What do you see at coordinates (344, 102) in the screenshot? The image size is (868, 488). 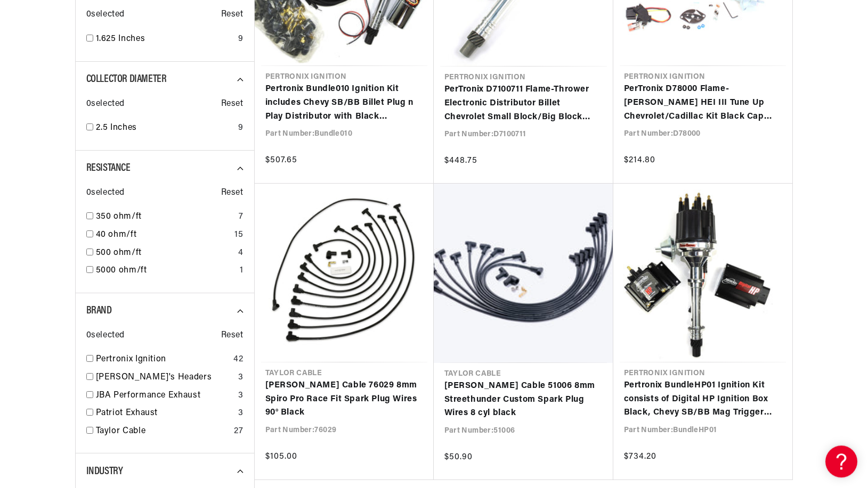 I see `a: Pertronix Bundle010 Ignition Kit includes Chevy SB/BB Billet Plug n Play Distributor with Black [...` at bounding box center [344, 102].